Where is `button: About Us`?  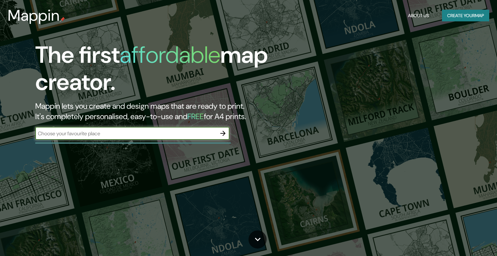 button: About Us is located at coordinates (418, 16).